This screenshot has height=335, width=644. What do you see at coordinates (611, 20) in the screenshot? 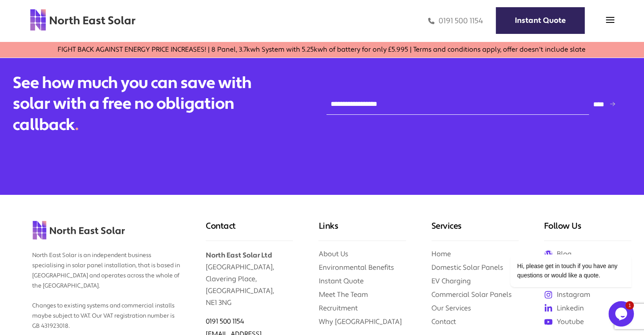
I see `img: menu icon` at bounding box center [611, 20].